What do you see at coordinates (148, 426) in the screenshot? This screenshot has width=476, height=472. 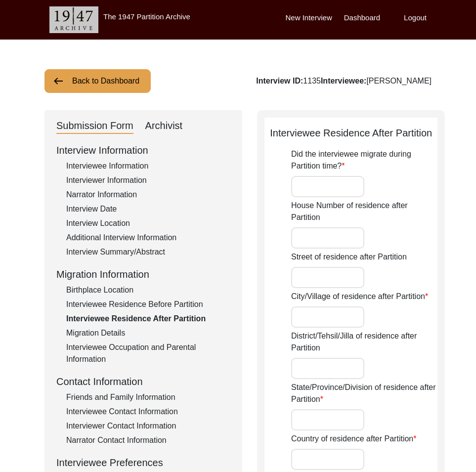 I see `div: Interviewer Contact Information` at bounding box center [148, 426].